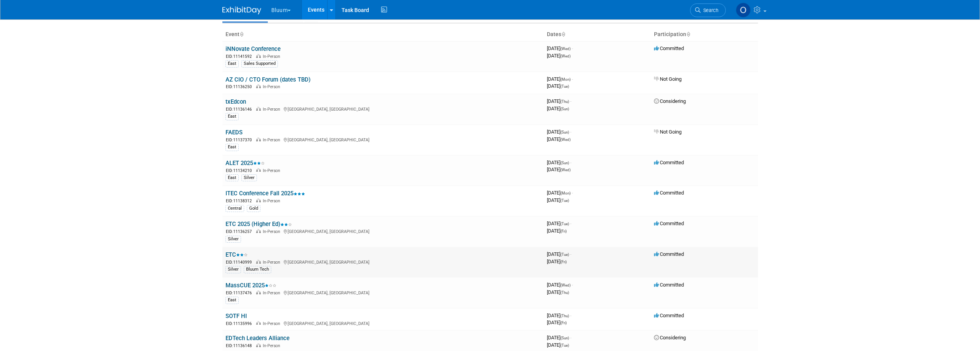 Image resolution: width=980 pixels, height=351 pixels. I want to click on a: EDTech Leaders Alliance, so click(257, 339).